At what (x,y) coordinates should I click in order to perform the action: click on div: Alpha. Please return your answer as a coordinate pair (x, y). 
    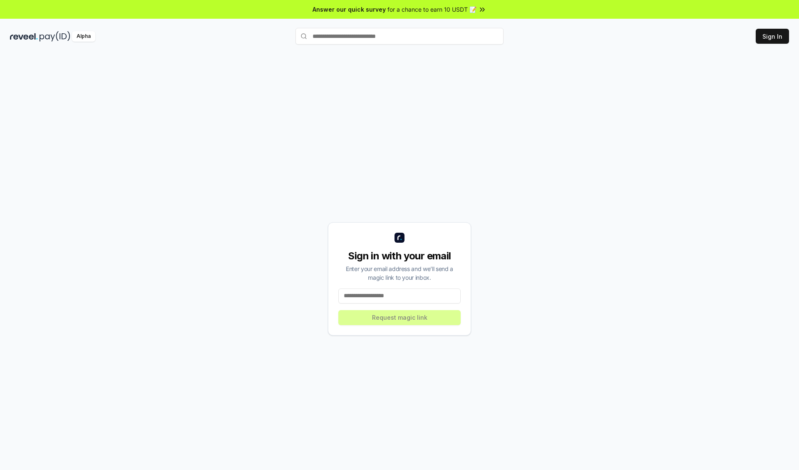
    Looking at the image, I should click on (84, 36).